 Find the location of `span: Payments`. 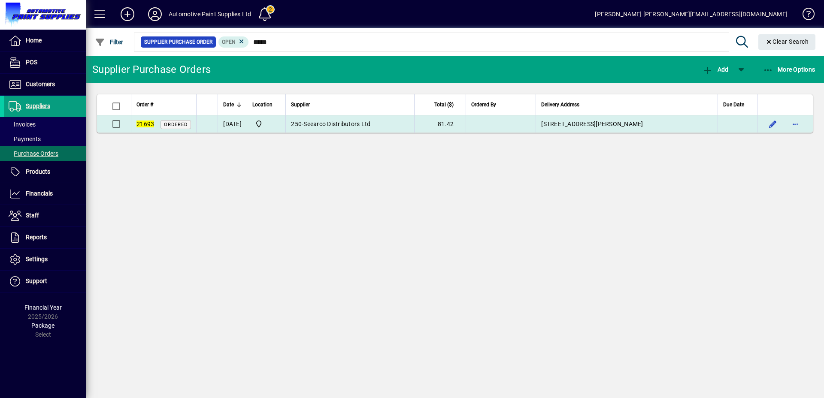

span: Payments is located at coordinates (24, 139).